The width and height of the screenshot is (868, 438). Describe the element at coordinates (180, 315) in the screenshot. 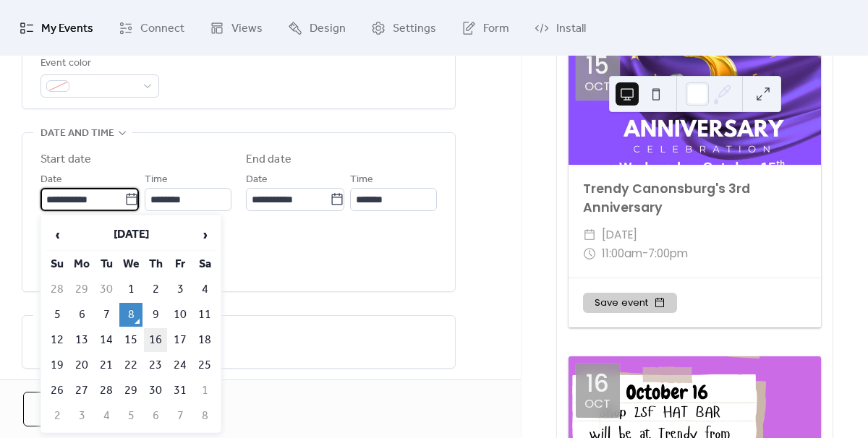

I see `td: 10` at that location.